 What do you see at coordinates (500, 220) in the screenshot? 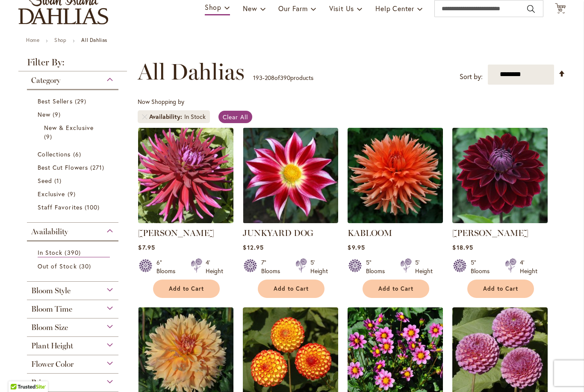
I see `a: Kaisha Lea` at bounding box center [500, 220].